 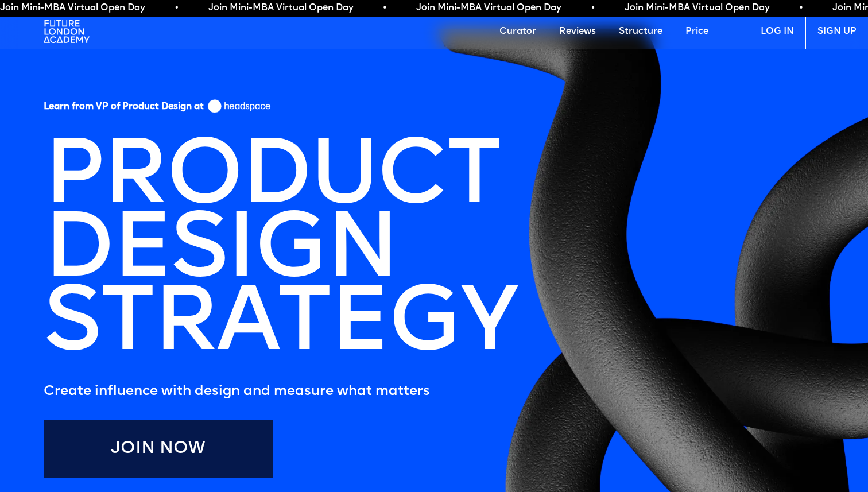 I want to click on h5: Learn from VP of Product Design at, so click(x=124, y=108).